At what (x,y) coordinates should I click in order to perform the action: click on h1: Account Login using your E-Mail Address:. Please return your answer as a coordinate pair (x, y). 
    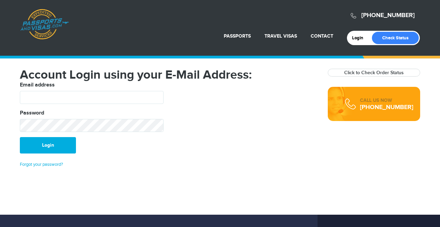
    Looking at the image, I should click on (168, 75).